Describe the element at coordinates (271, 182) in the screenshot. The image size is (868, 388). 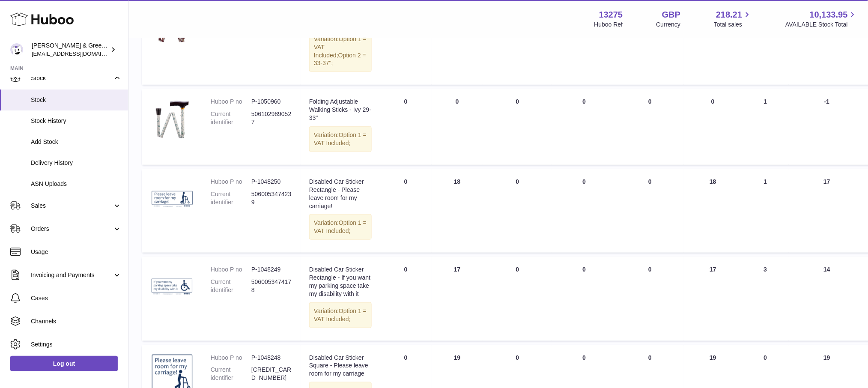
I see `dd: P-1048250` at that location.